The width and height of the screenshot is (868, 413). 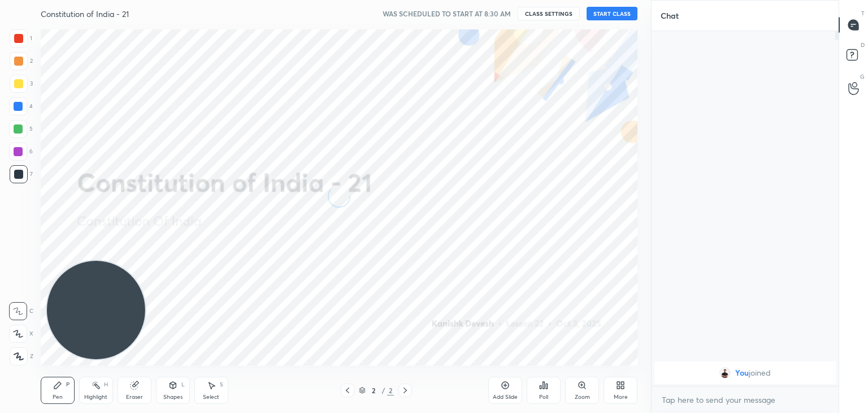 What do you see at coordinates (106, 384) in the screenshot?
I see `div: H` at bounding box center [106, 384].